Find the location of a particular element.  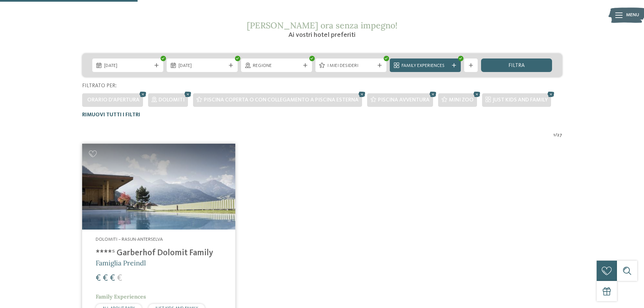

span: Ai vostri hotel preferiti is located at coordinates (322, 35).